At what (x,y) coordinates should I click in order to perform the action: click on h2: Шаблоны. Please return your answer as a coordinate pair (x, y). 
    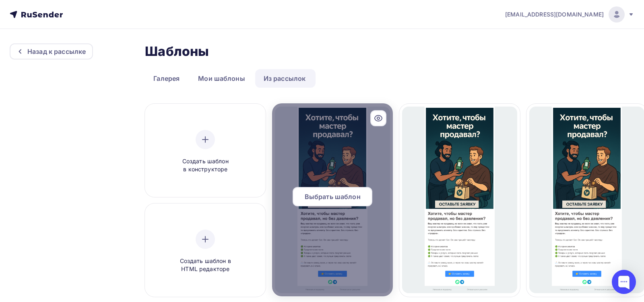
    Looking at the image, I should click on (177, 52).